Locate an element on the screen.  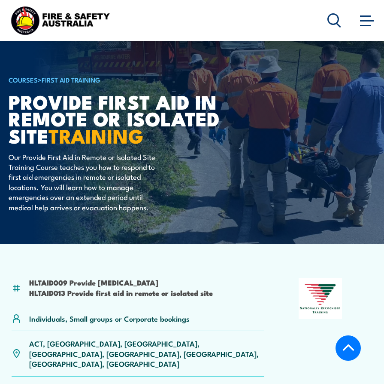
img: Nationally Recognised Training logo. is located at coordinates (320, 298).